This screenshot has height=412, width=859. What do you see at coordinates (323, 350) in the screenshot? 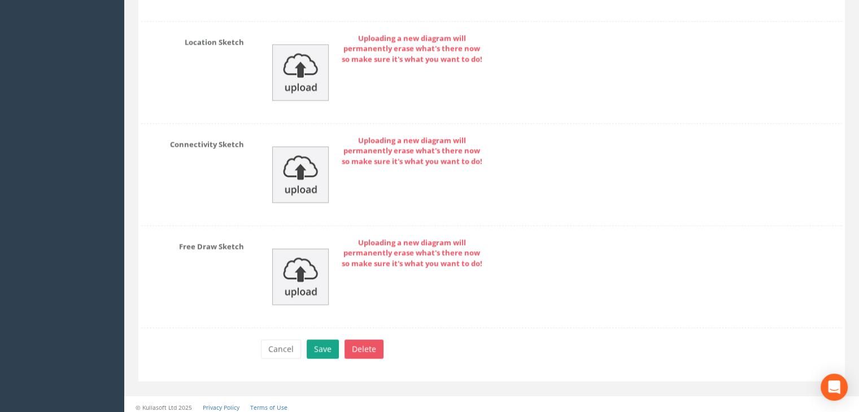
I see `button: Save` at bounding box center [323, 350].